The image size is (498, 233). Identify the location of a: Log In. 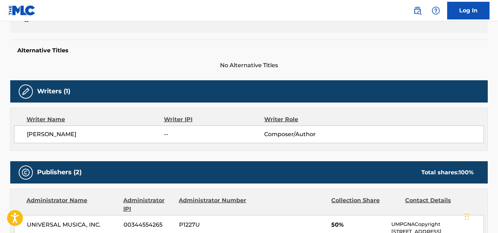
(468, 11).